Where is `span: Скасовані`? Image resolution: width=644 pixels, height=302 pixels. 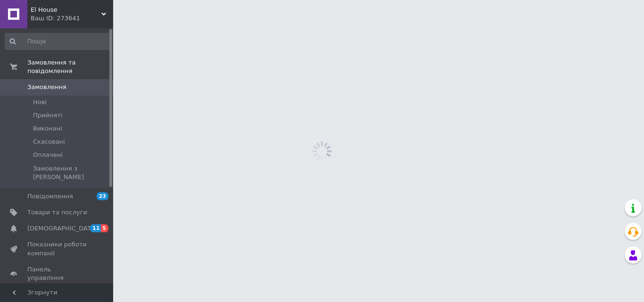 span: Скасовані is located at coordinates (49, 142).